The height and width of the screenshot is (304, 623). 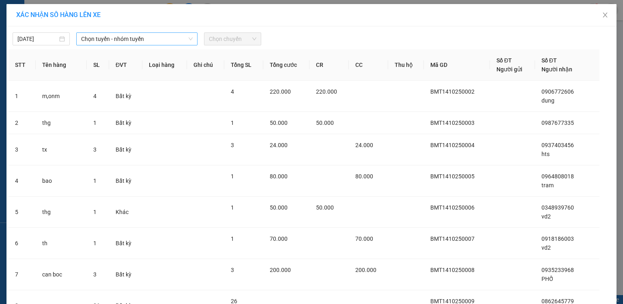 What do you see at coordinates (22, 243) in the screenshot?
I see `td: 6` at bounding box center [22, 243].